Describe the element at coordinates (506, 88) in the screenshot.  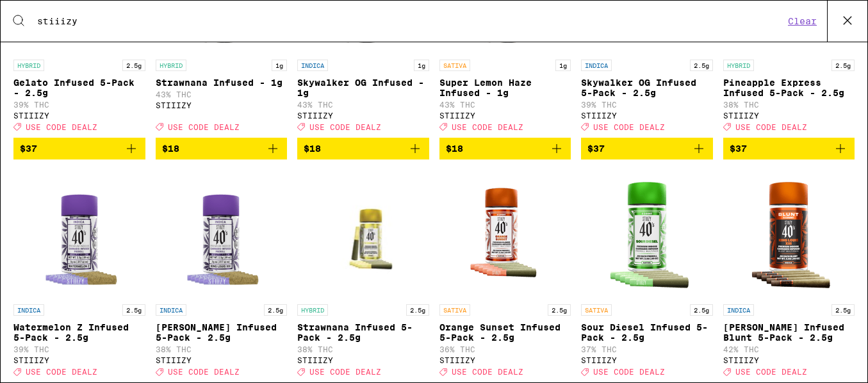
I see `p: Super Lemon Haze Infused - 1g` at that location.